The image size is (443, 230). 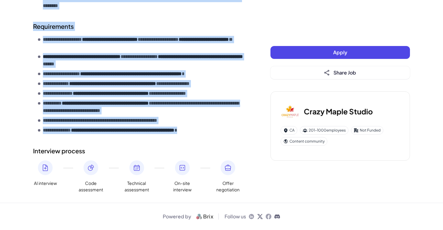 What do you see at coordinates (341, 52) in the screenshot?
I see `button: Apply` at bounding box center [341, 52].